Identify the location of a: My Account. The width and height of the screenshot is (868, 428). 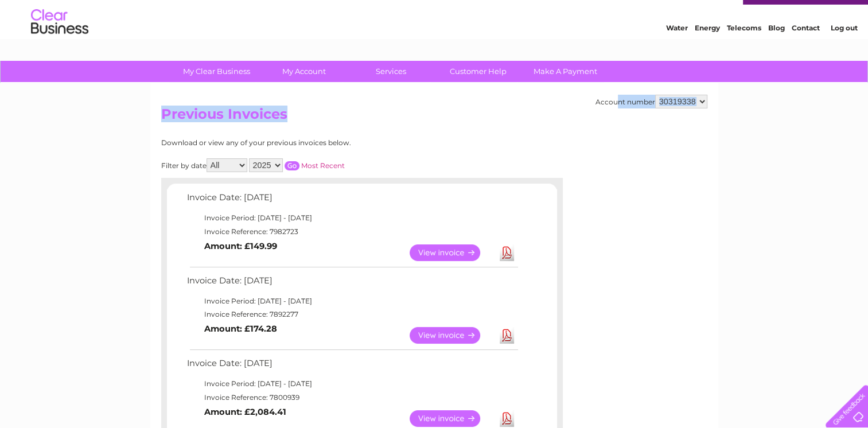
(304, 71).